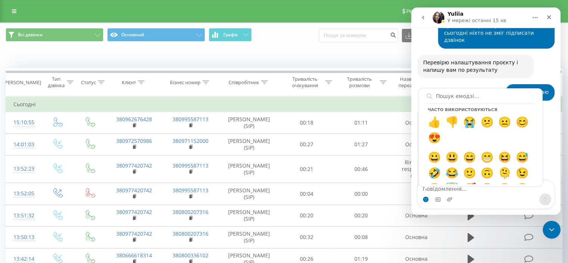 The height and width of the screenshot is (263, 568). Describe the element at coordinates (307, 193) in the screenshot. I see `td: 00:04` at that location.